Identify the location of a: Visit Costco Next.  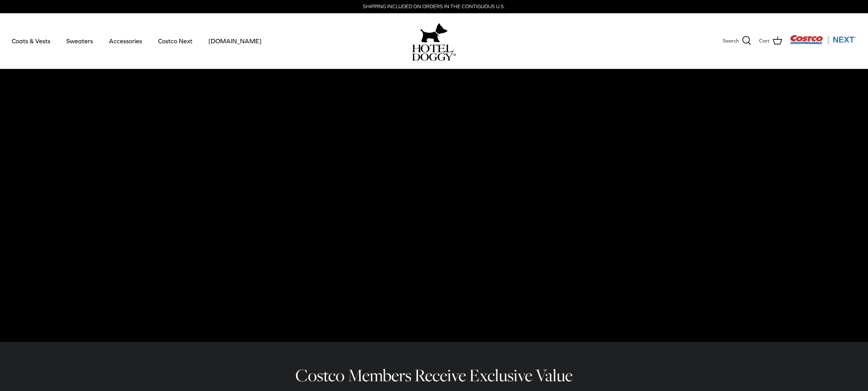
(823, 43).